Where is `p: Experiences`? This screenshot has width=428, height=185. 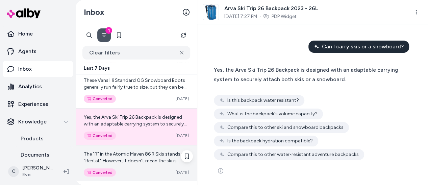 p: Experiences is located at coordinates (33, 104).